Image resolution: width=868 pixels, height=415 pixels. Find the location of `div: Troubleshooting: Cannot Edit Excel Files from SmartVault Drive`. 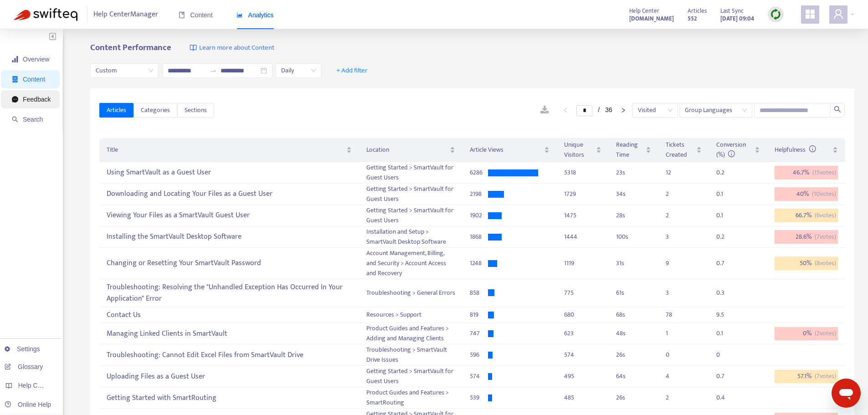

div: Troubleshooting: Cannot Edit Excel Files from SmartVault Drive is located at coordinates (229, 355).